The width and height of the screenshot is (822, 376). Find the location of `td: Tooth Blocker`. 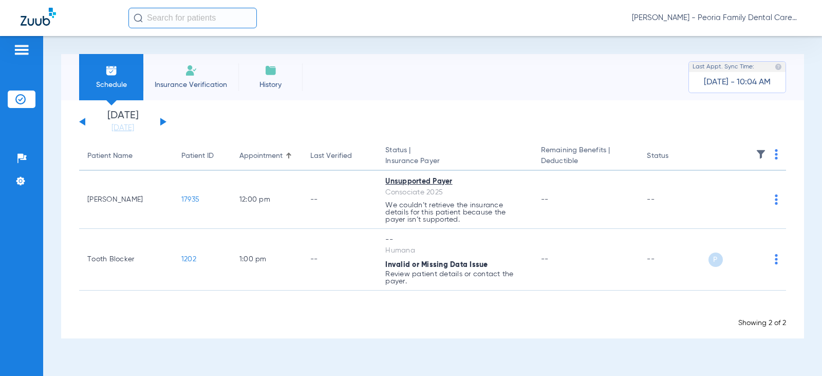

td: Tooth Blocker is located at coordinates (126, 260).